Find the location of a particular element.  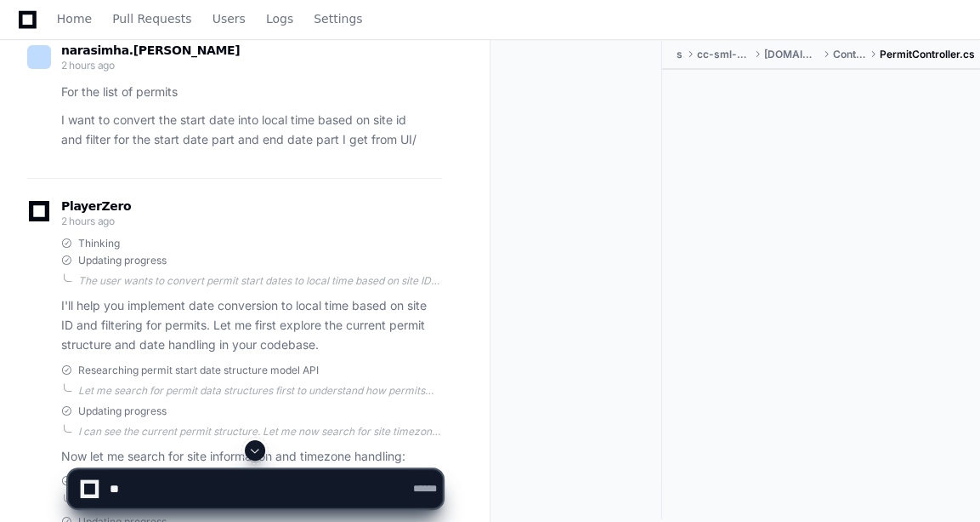

span: Logs is located at coordinates (280, 18).